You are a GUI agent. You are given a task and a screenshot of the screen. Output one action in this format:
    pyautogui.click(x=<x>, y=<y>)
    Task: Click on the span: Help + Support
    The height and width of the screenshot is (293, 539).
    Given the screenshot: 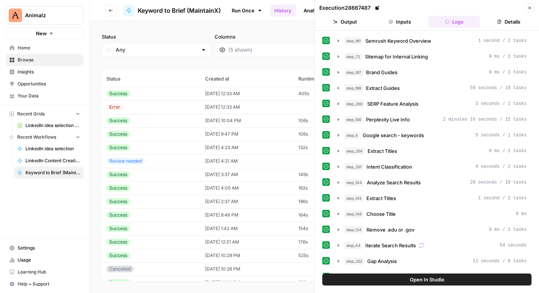 What is the action you would take?
    pyautogui.click(x=49, y=284)
    